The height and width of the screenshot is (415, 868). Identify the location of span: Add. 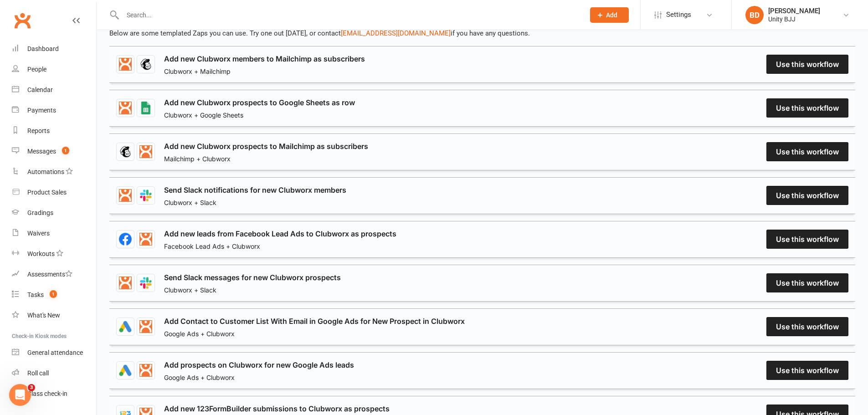
(612, 15).